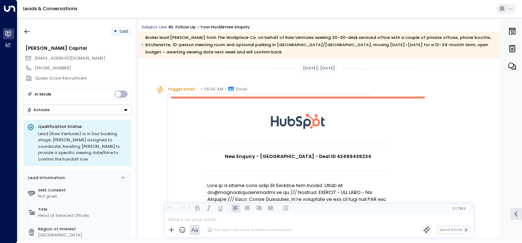  What do you see at coordinates (83, 209) in the screenshot?
I see `label: Title` at bounding box center [83, 209].